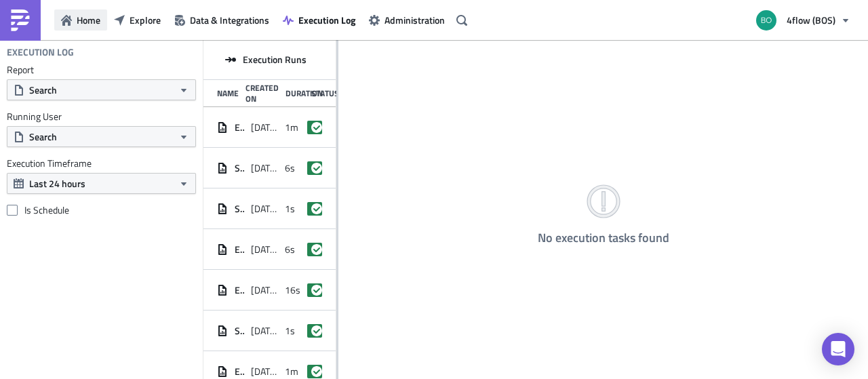 The image size is (868, 379). I want to click on span: Shipment overview_Tychy_THU saved until 16:00, so click(239, 168).